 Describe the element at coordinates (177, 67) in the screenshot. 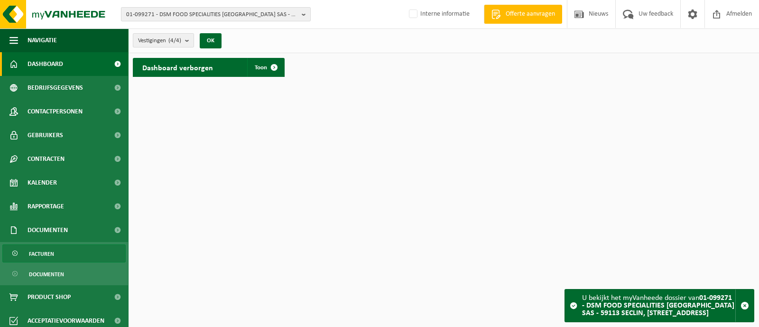

I see `h2: Dashboard verborgen` at that location.